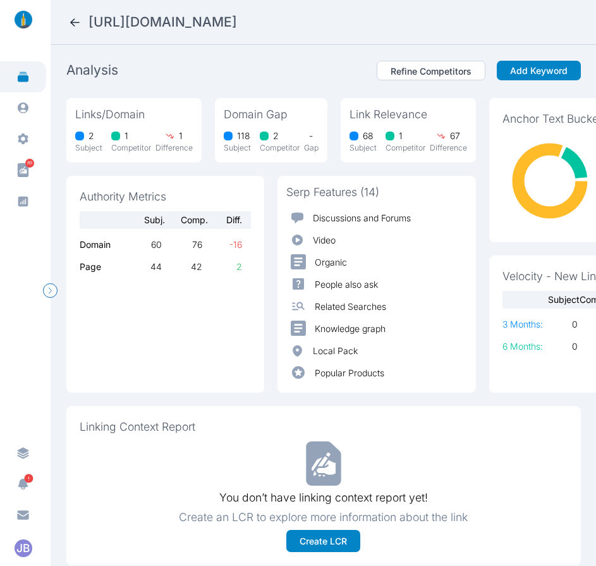 Image resolution: width=596 pixels, height=566 pixels. What do you see at coordinates (331, 262) in the screenshot?
I see `p: Organic` at bounding box center [331, 262].